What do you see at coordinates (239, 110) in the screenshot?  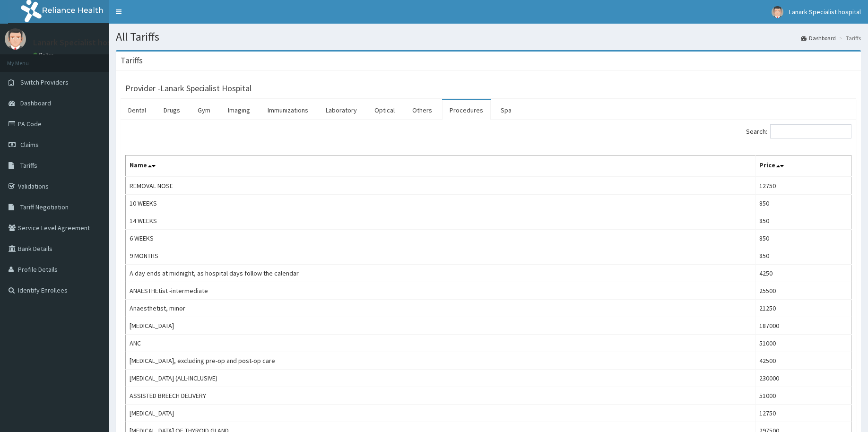 I see `a: Imaging` at bounding box center [239, 110].